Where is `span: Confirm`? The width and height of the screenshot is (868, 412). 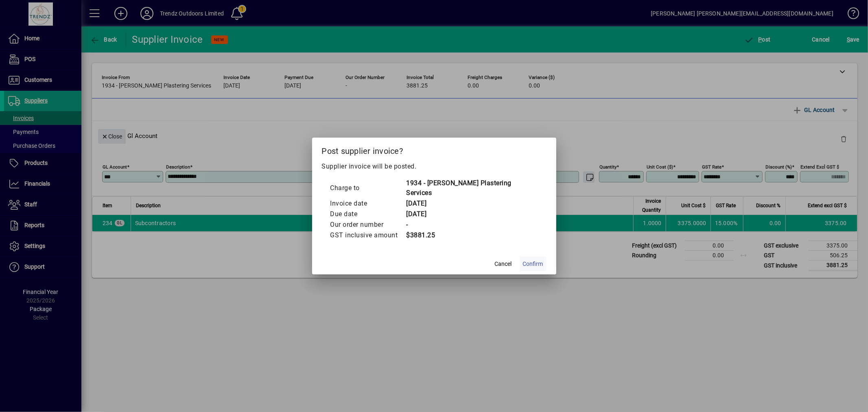
span: Confirm is located at coordinates (534, 263).